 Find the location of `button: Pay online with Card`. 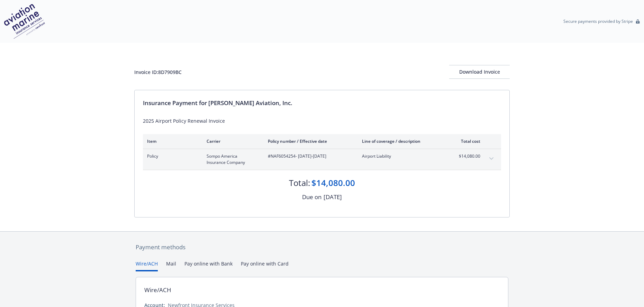

button: Pay online with Card is located at coordinates (265, 265).